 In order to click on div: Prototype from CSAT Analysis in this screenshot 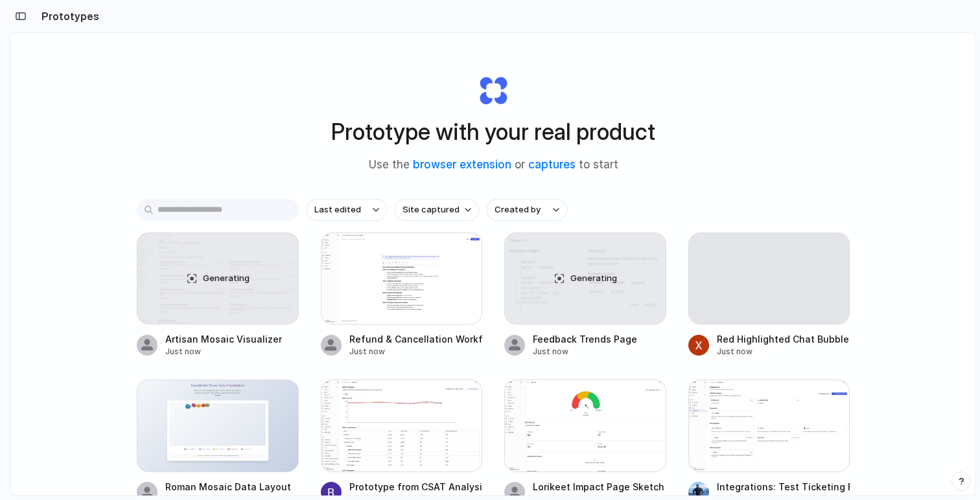, I will do `click(416, 486)`.